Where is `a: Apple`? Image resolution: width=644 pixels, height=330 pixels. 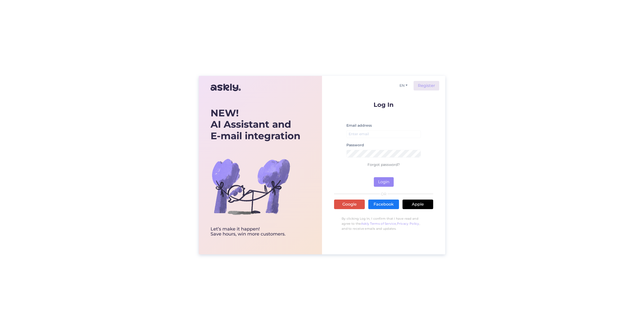 a: Apple is located at coordinates (418, 205).